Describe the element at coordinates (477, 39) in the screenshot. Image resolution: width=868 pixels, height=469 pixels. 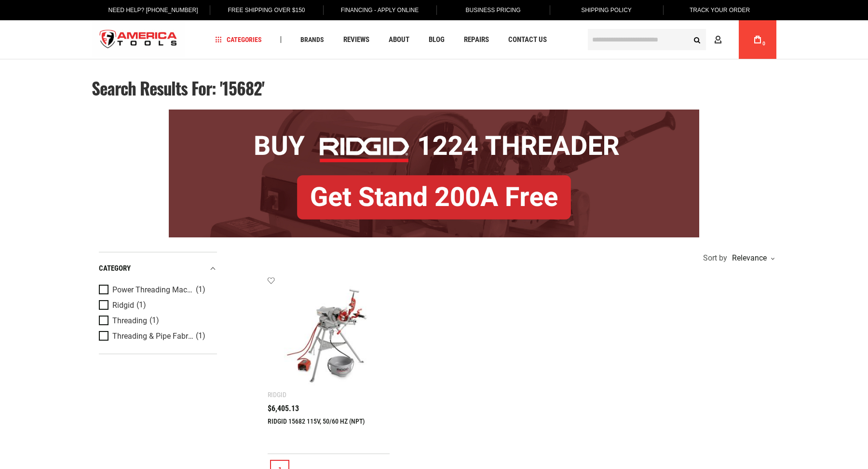
I see `span: Repairs` at that location.